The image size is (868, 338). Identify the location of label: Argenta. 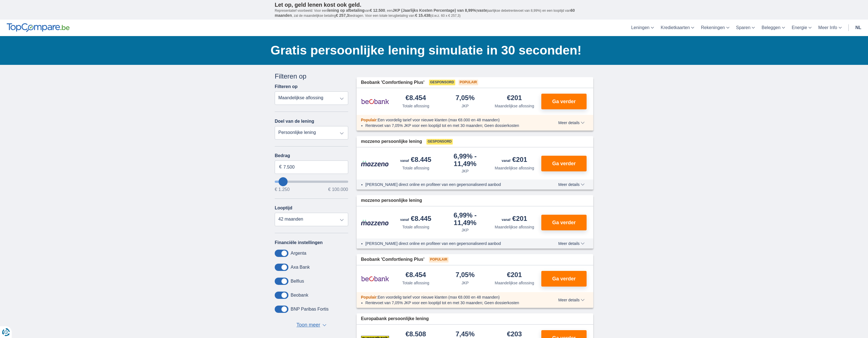
(299, 253).